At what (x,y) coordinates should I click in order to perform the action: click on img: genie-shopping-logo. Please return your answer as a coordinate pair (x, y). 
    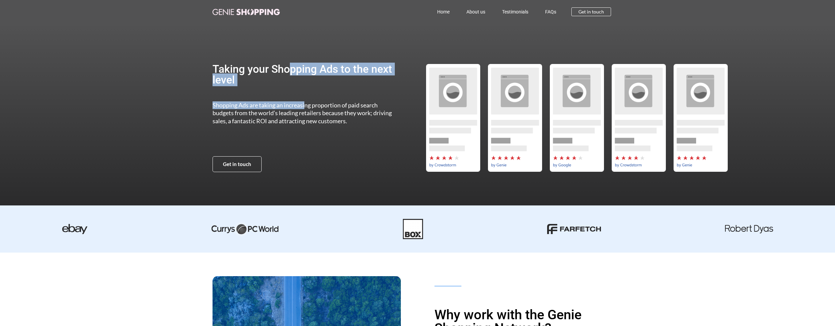
    Looking at the image, I should click on (246, 12).